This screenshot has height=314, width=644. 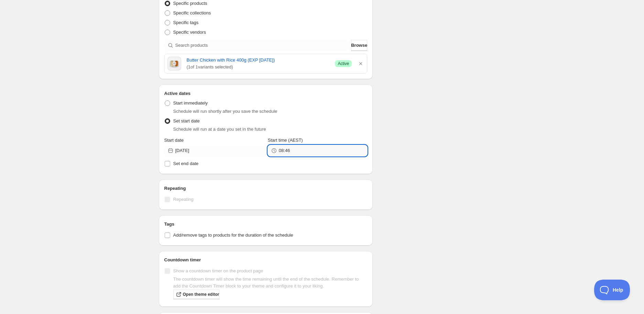 What do you see at coordinates (201, 294) in the screenshot?
I see `span: Open theme editor` at bounding box center [201, 294].